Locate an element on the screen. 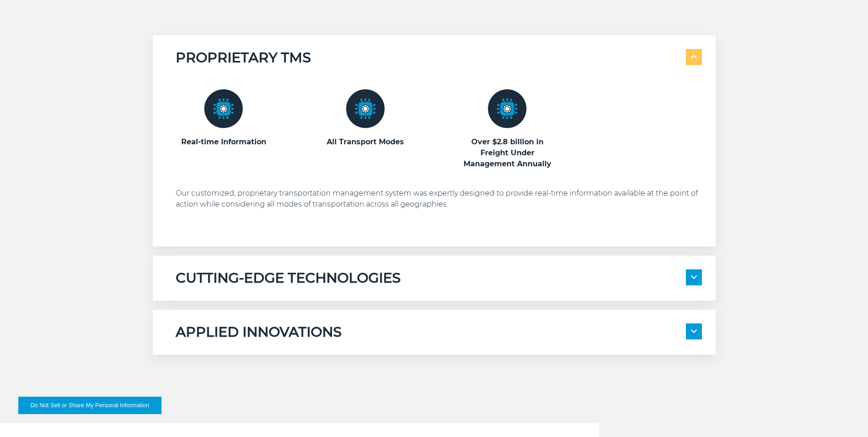  h5: CUTTING-EDGE TECHNOLOGIES is located at coordinates (288, 278).